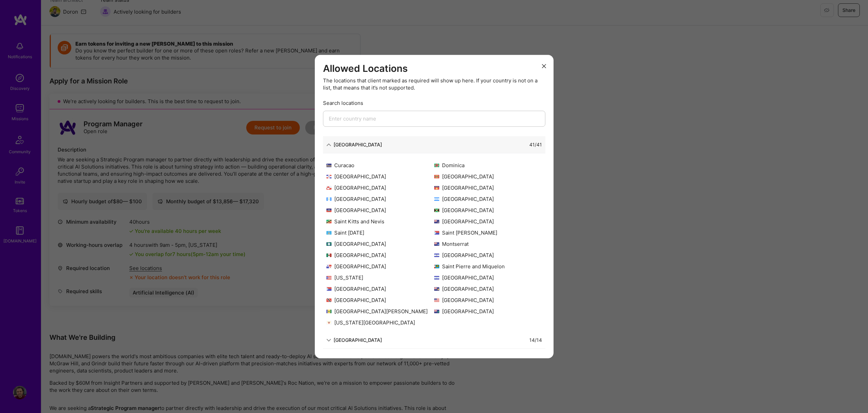  What do you see at coordinates (380, 221) in the screenshot?
I see `div: Saint Kitts and Nevis` at bounding box center [380, 221].